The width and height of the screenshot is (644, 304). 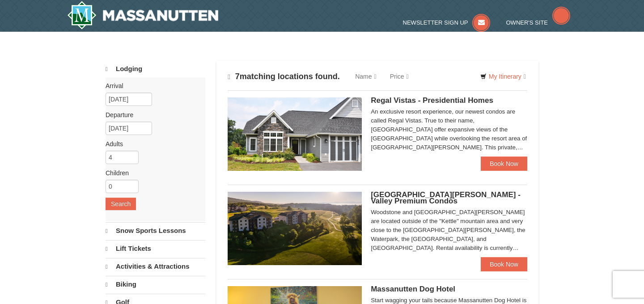 What do you see at coordinates (155, 284) in the screenshot?
I see `a: Biking` at bounding box center [155, 284].